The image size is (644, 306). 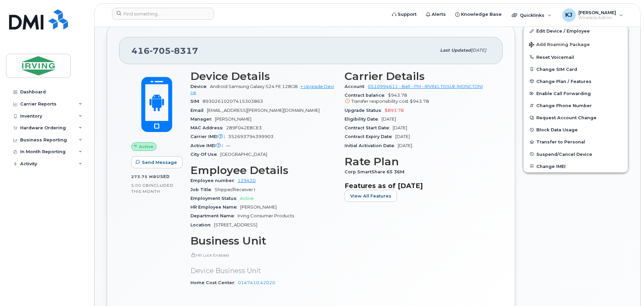 I want to click on button: Suspend/Cancel Device, so click(x=576, y=154).